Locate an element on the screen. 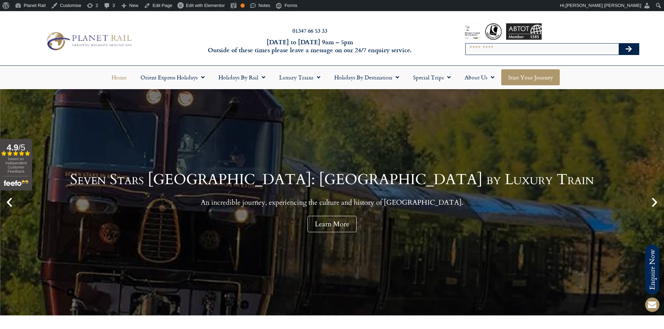 The image size is (664, 329). img: Planet Rail Train Holidays Logo is located at coordinates (89, 41).